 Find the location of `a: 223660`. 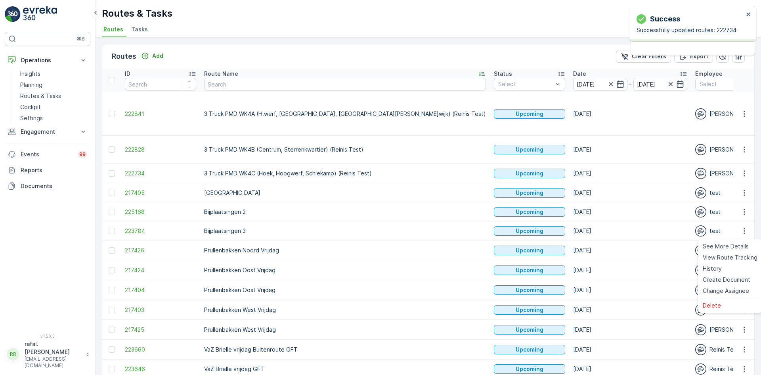

a: 223660 is located at coordinates (161, 349).